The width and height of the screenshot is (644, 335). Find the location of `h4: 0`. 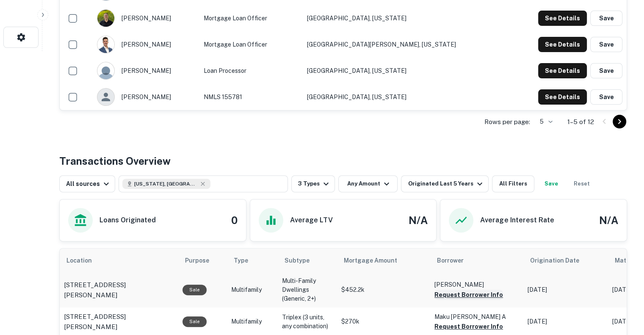

h4: 0 is located at coordinates (234, 220).